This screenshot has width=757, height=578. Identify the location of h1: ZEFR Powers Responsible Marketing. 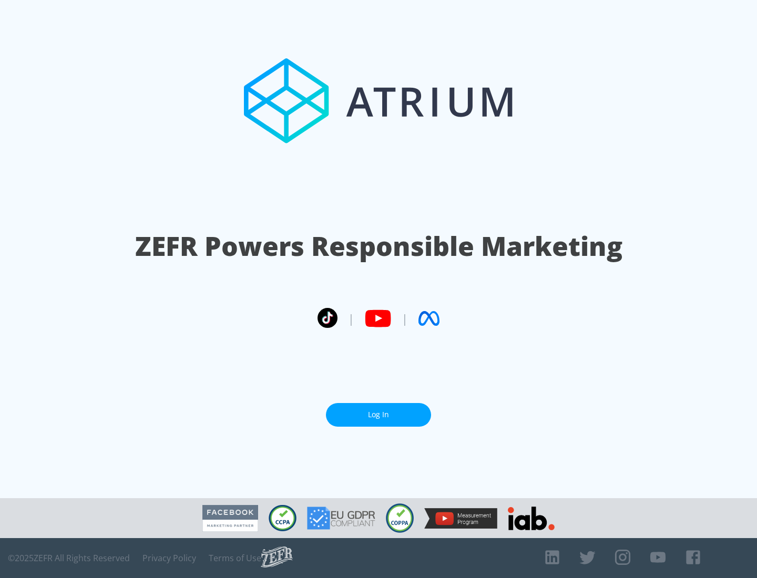
(379, 246).